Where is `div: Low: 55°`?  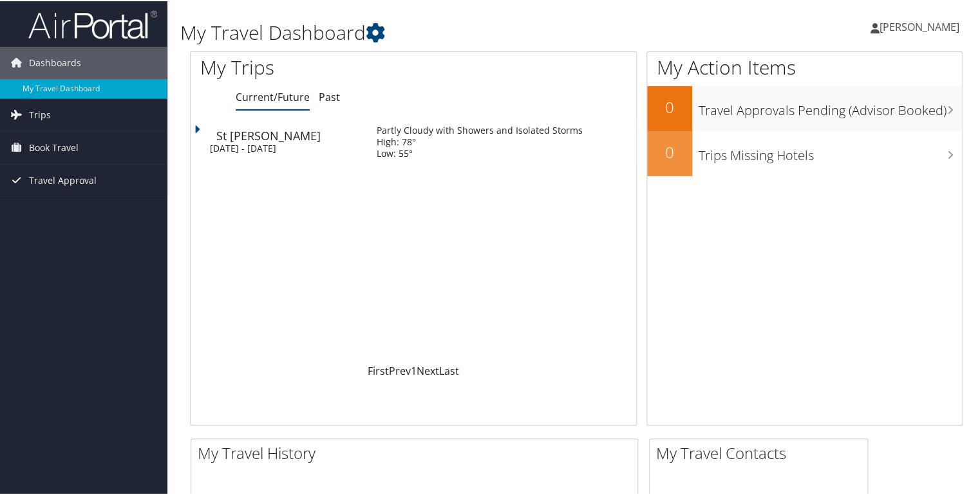
div: Low: 55° is located at coordinates (480, 153).